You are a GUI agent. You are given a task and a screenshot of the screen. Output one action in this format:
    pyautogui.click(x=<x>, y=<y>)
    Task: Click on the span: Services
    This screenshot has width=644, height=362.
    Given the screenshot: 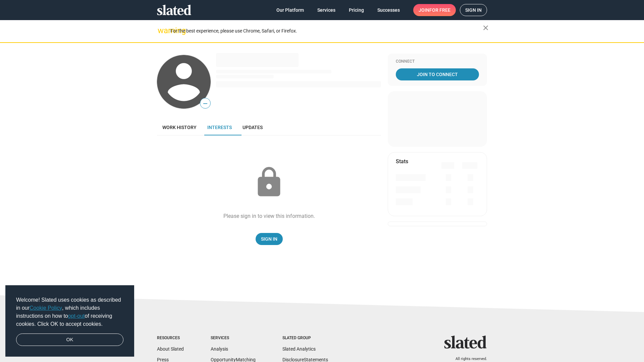 What is the action you would take?
    pyautogui.click(x=326, y=10)
    